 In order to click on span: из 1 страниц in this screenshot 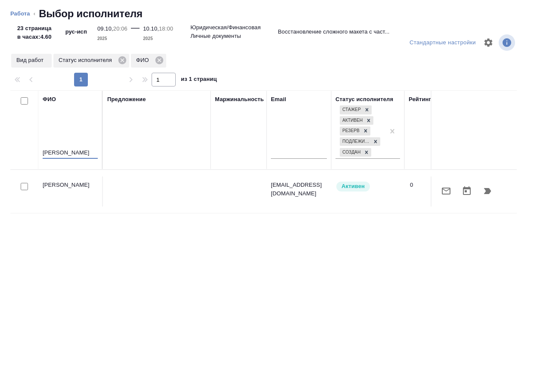, I will do `click(199, 80)`.